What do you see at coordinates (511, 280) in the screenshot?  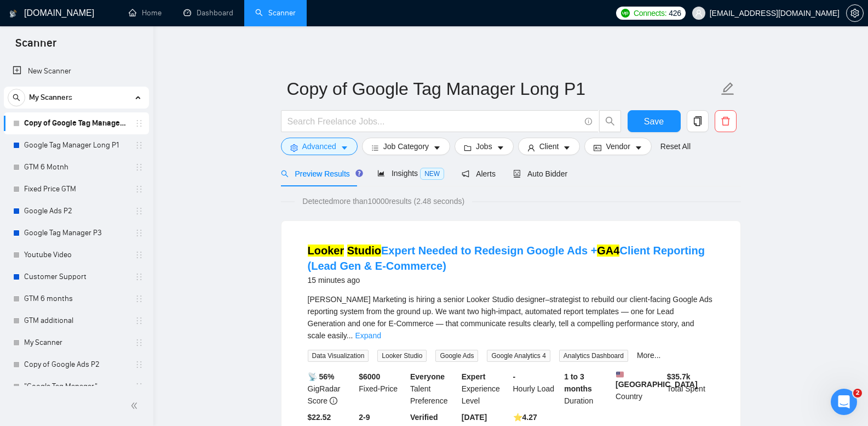 I see `div: 15 minutes ago` at bounding box center [511, 280].